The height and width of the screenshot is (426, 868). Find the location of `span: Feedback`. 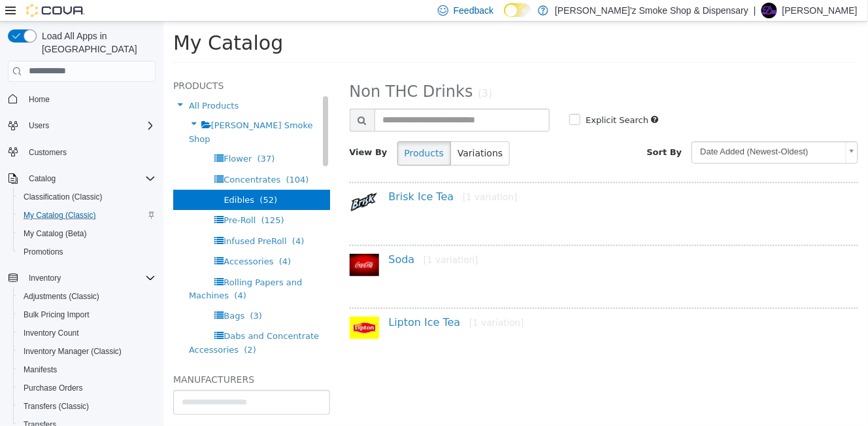

span: Feedback is located at coordinates (474, 10).